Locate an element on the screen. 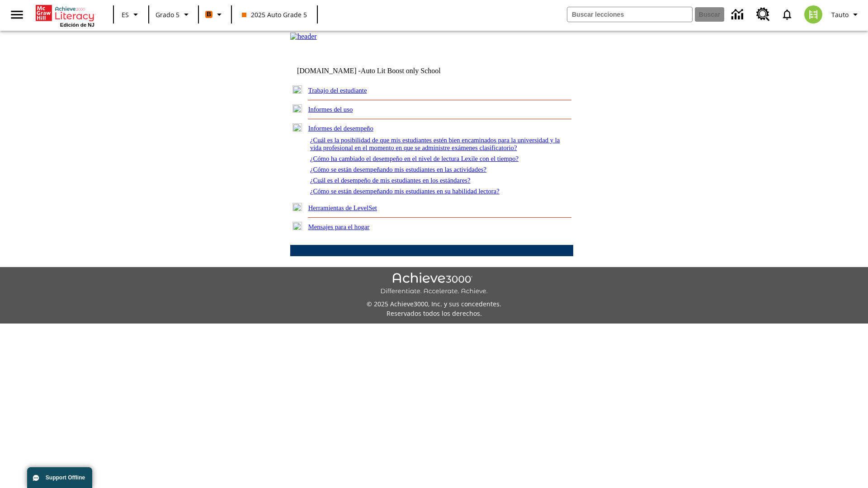 This screenshot has height=488, width=868. a: ¿Cuál es la posibilidad de que mis estudiantes estén bien encaminados para la universidad y la vi... is located at coordinates (435, 144).